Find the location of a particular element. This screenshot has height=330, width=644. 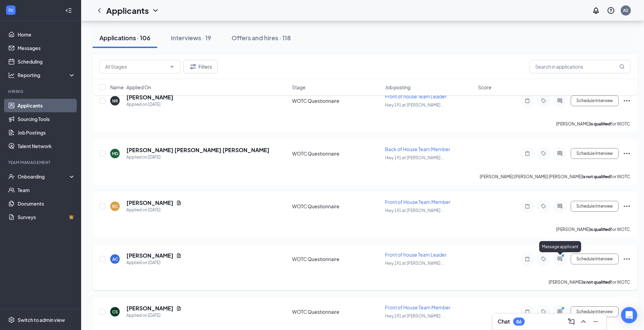

span: Job posting is located at coordinates (397, 87).